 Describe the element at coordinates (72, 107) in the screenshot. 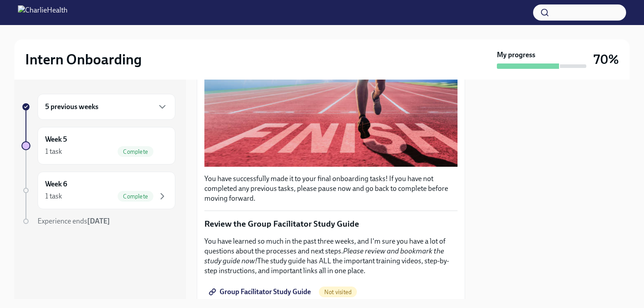

I see `h6: 5 previous weeks` at that location.